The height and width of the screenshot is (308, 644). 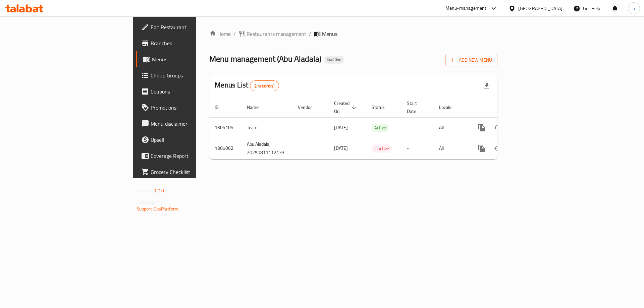 I want to click on span: Locale, so click(x=450, y=108).